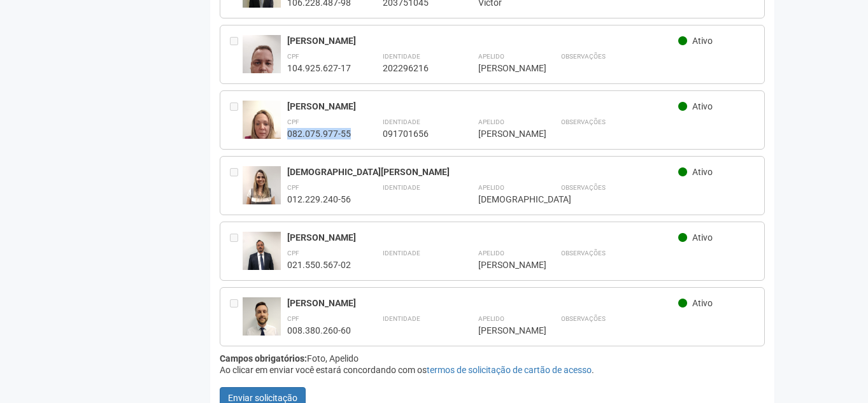  I want to click on div: 082.075.977-55, so click(319, 133).